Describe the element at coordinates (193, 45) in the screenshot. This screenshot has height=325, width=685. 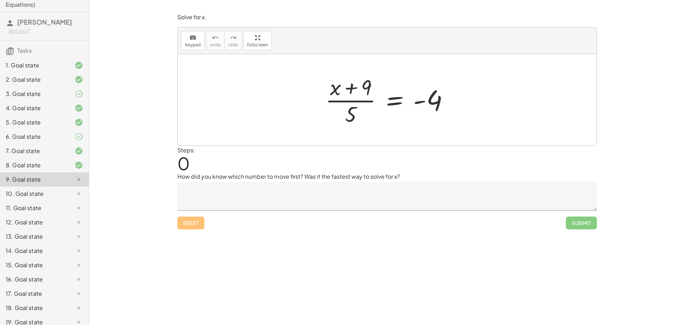
I see `span: keypad` at that location.